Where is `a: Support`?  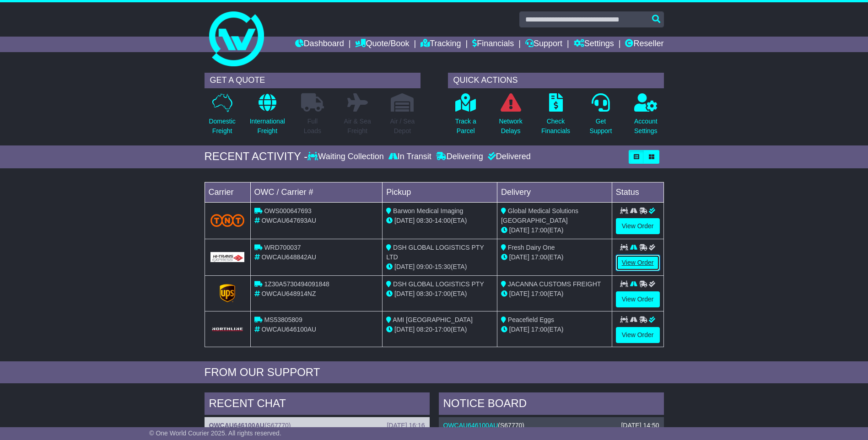
a: Support is located at coordinates (544, 45).